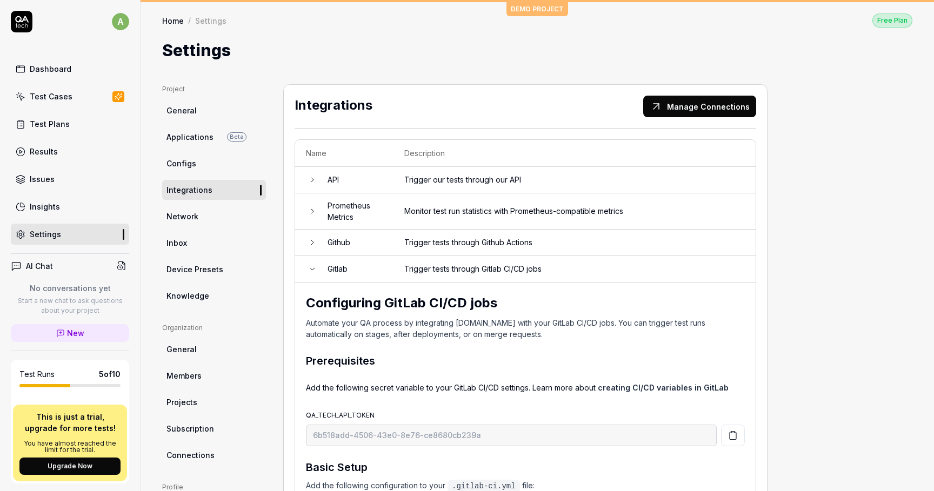  I want to click on h1: Settings, so click(196, 50).